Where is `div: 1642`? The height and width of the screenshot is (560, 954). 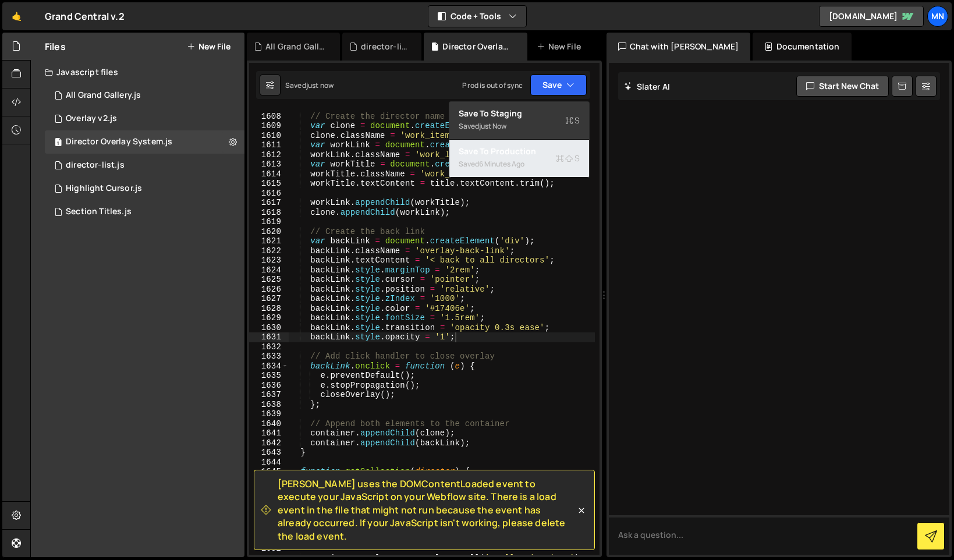 div: 1642 is located at coordinates (269, 443).